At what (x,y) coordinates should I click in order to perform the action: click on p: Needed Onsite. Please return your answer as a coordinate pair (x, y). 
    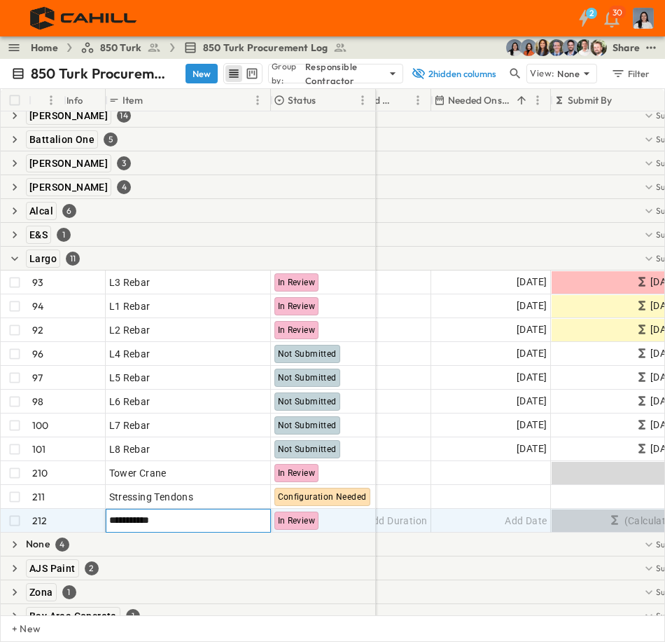
    Looking at the image, I should click on (480, 100).